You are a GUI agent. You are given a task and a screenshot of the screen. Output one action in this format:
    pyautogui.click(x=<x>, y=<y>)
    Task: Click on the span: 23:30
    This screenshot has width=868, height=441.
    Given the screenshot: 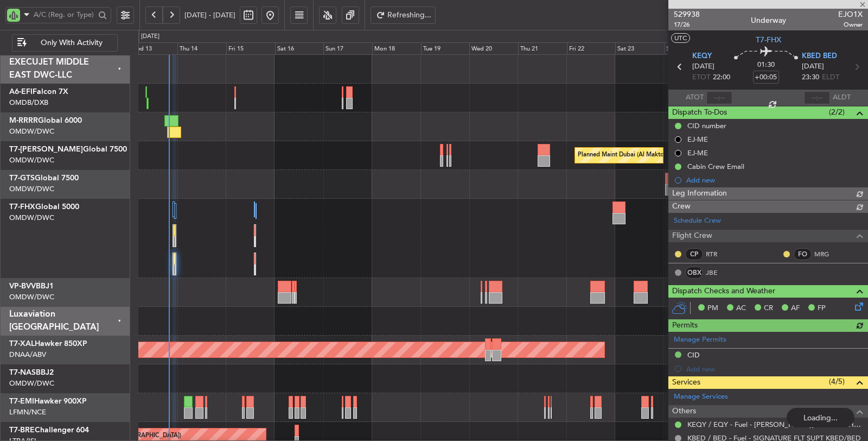 What is the action you would take?
    pyautogui.click(x=810, y=77)
    